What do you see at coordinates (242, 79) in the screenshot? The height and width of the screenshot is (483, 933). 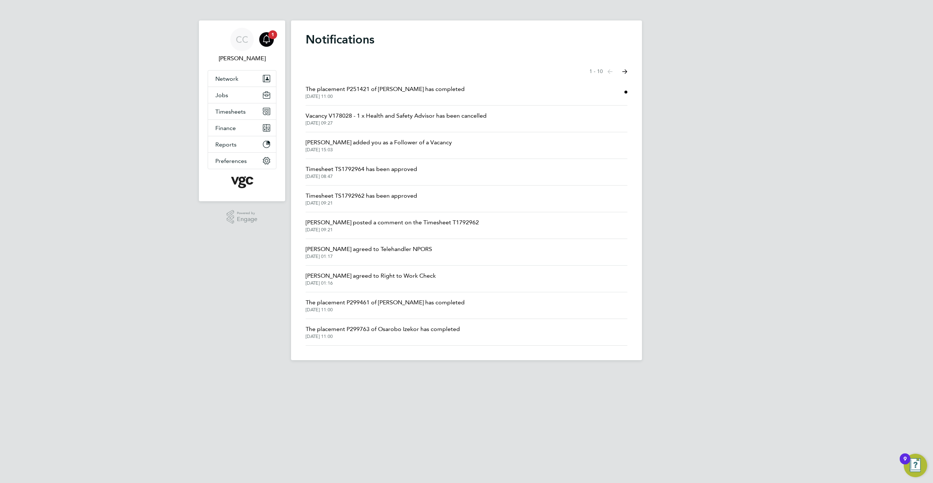 I see `button: Network` at bounding box center [242, 79].